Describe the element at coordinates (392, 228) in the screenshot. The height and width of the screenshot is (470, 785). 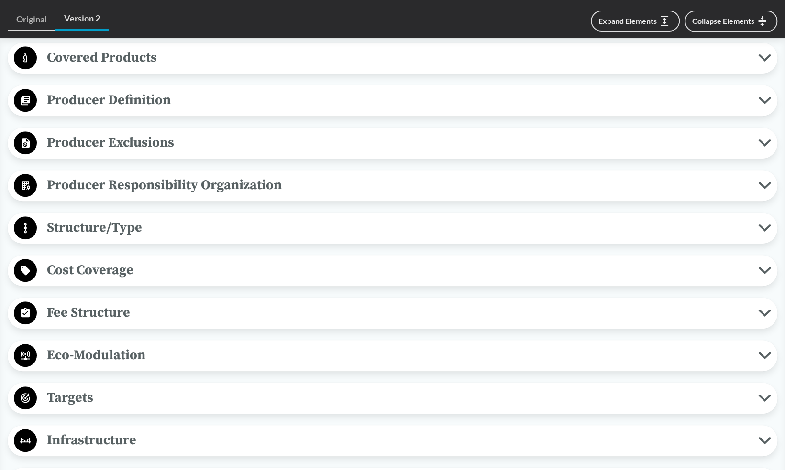
I see `button: Structure/Type` at that location.